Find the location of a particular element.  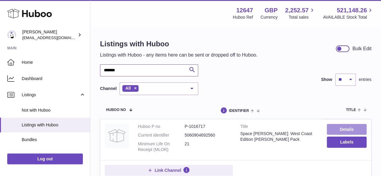

dd: P-1016717 is located at coordinates (208, 127).